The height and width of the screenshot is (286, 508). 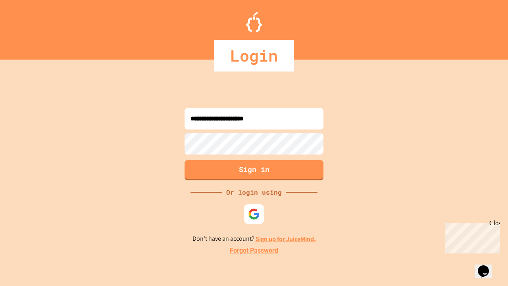 I want to click on p: Don't have an account?, so click(x=254, y=239).